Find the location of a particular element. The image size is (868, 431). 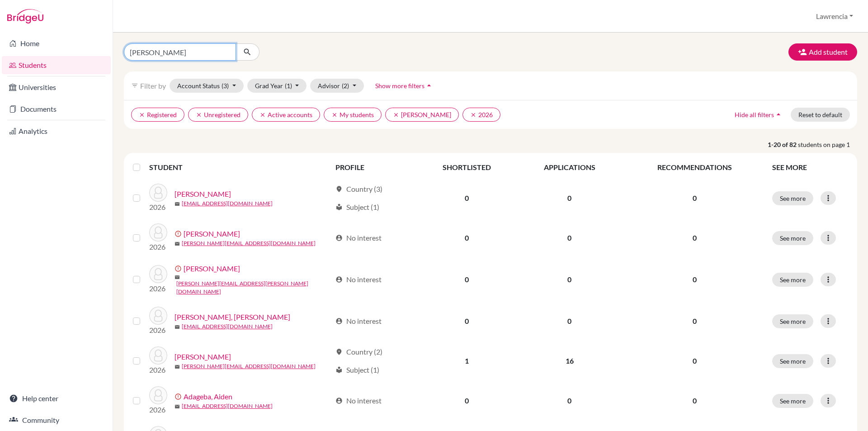

th: APPLICATIONS is located at coordinates (569, 167).